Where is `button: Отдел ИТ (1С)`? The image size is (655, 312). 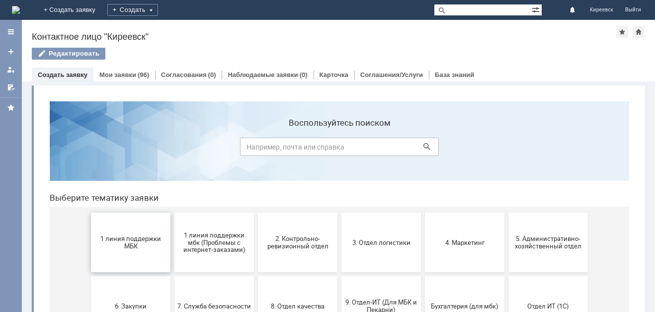
button: Отдел ИТ (1С) is located at coordinates (507, 213).